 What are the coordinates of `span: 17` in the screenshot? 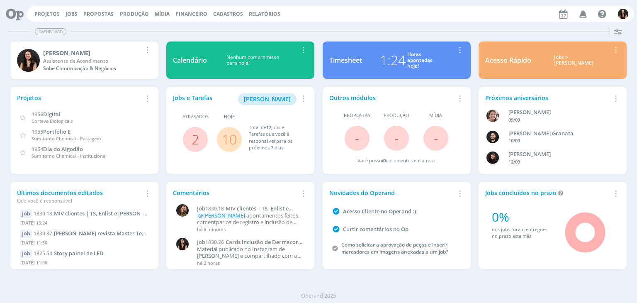 It's located at (269, 127).